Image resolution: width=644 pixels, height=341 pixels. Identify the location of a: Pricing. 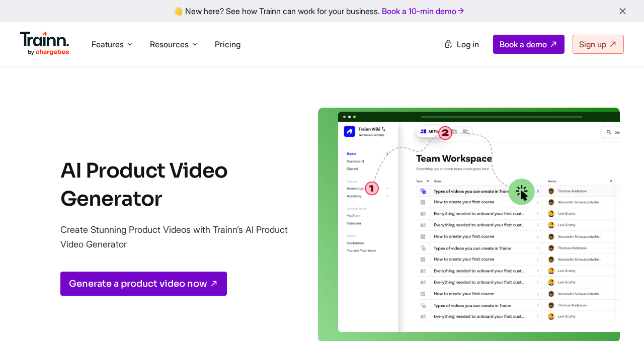
(227, 44).